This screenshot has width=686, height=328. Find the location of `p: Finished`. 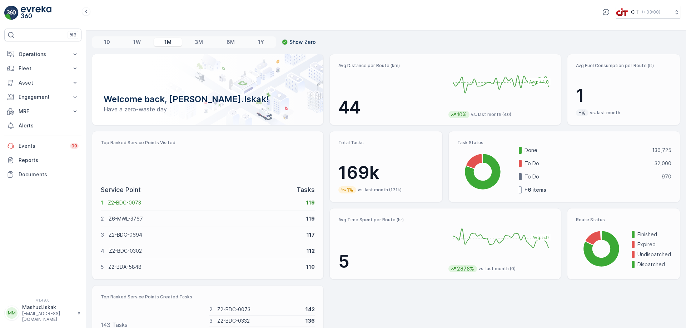

p: Finished is located at coordinates (654, 235).